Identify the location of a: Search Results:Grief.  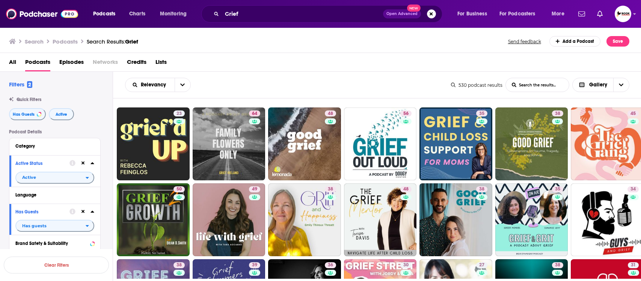
(112, 41).